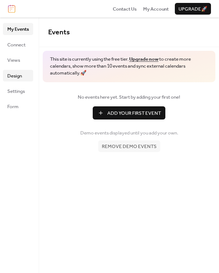 The height and width of the screenshot is (273, 219). Describe the element at coordinates (129, 147) in the screenshot. I see `span: Remove demo events` at that location.